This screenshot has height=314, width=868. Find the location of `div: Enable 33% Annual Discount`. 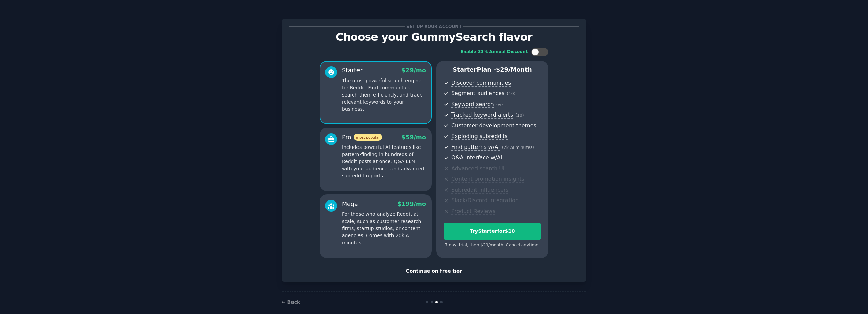

div: Enable 33% Annual Discount is located at coordinates (494, 52).